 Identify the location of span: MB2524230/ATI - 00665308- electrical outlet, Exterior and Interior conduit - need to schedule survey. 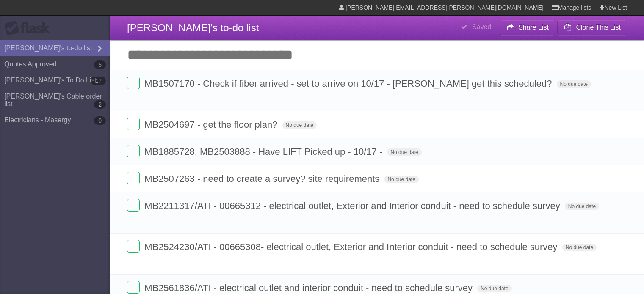
(352, 247).